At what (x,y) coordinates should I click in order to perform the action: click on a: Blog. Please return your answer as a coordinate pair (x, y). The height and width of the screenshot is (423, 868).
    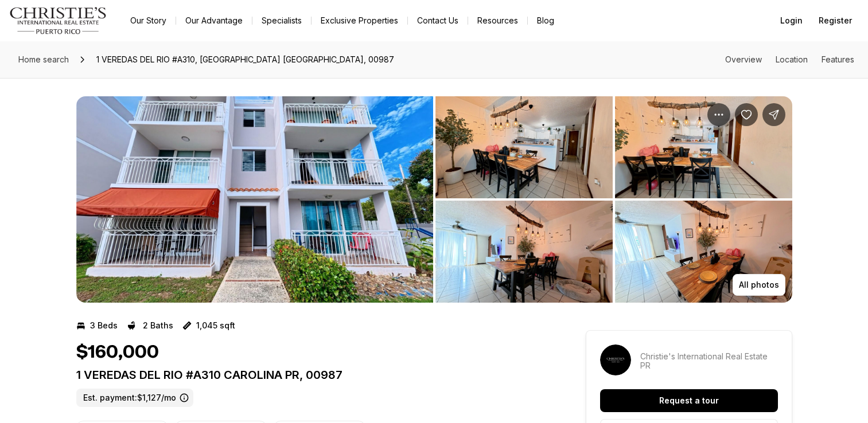
    Looking at the image, I should click on (546, 21).